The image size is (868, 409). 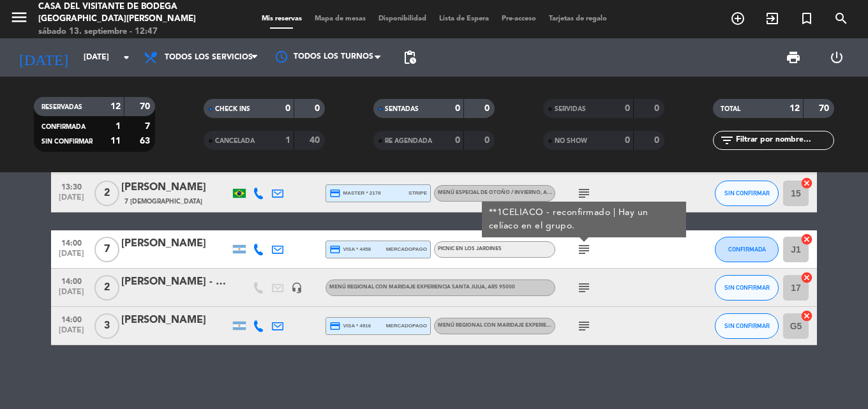 I want to click on span: stripe, so click(x=417, y=193).